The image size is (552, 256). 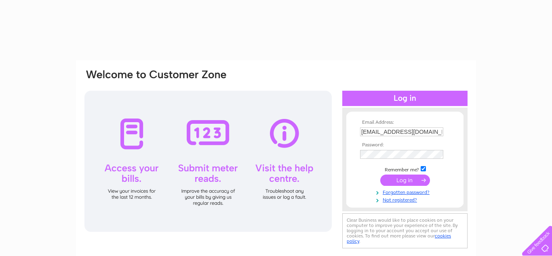 I want to click on a: Not registered?, so click(x=405, y=199).